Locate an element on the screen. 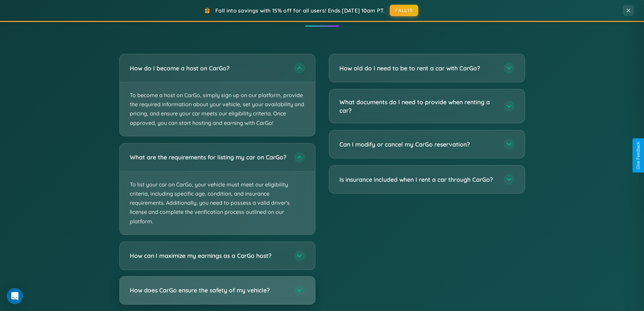 This screenshot has height=311, width=644. h3: What are the requirements for listing my car on CarGo? is located at coordinates (209, 157).